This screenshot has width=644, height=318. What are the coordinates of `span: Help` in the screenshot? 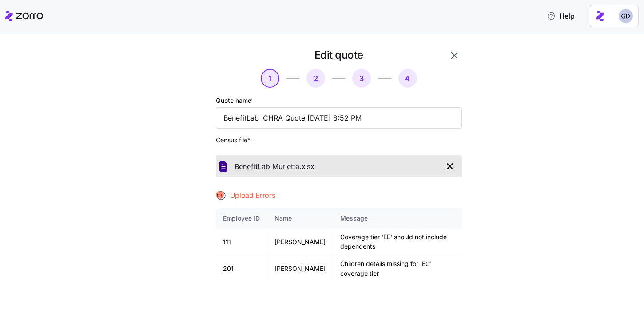 It's located at (561, 16).